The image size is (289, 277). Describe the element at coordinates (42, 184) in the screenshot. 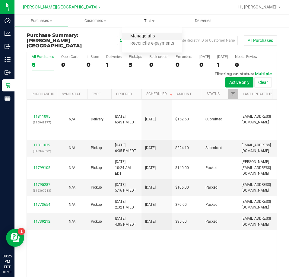

I see `a: 11795287` at that location.